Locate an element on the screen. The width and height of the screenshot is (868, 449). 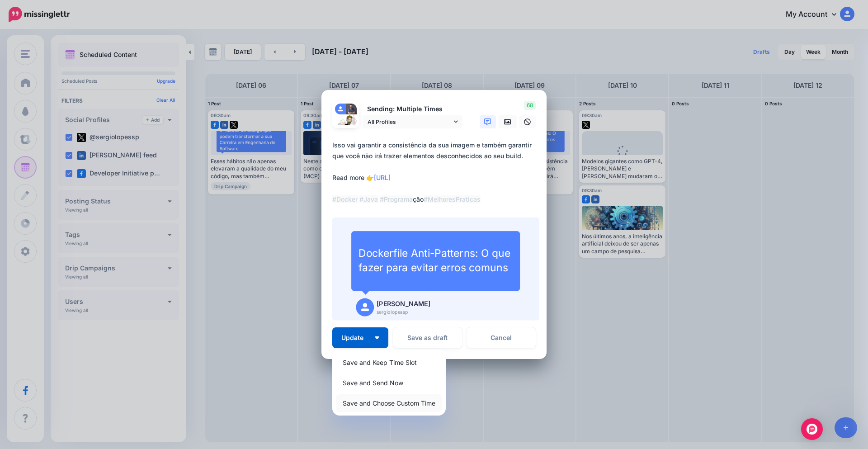
span: 68 is located at coordinates (530, 106).